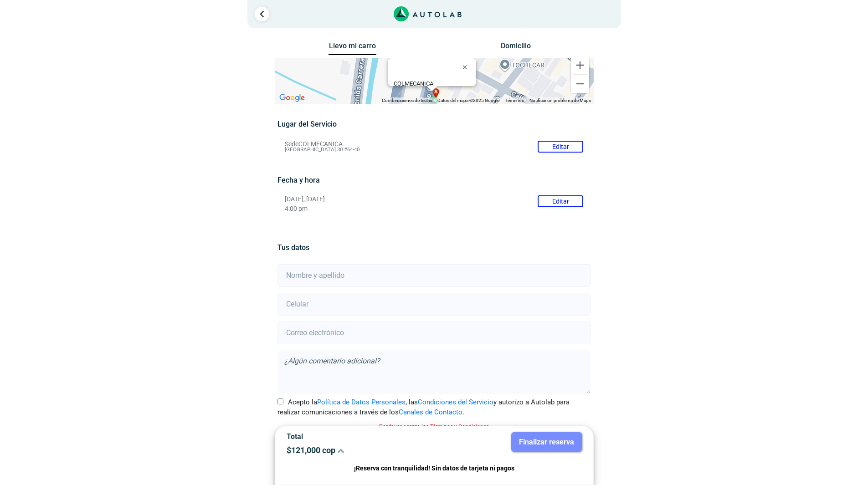  What do you see at coordinates (280, 401) in the screenshot?
I see `input: Acepto laPolítica de Datos Personales, lasCondiciones del Servicioy autorizo a Autolab para reali...` at bounding box center [280, 401].